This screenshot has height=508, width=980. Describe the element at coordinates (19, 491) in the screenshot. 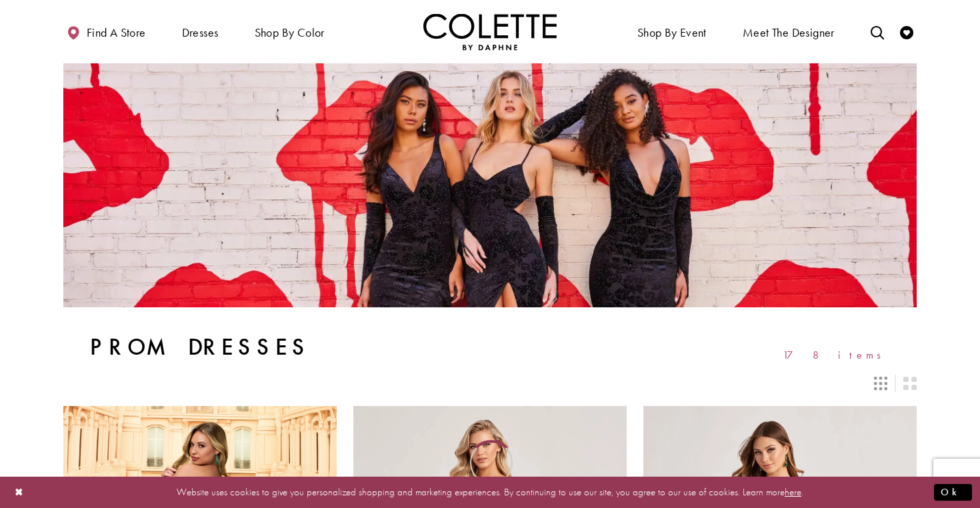

I see `button: Close Dialog` at that location.